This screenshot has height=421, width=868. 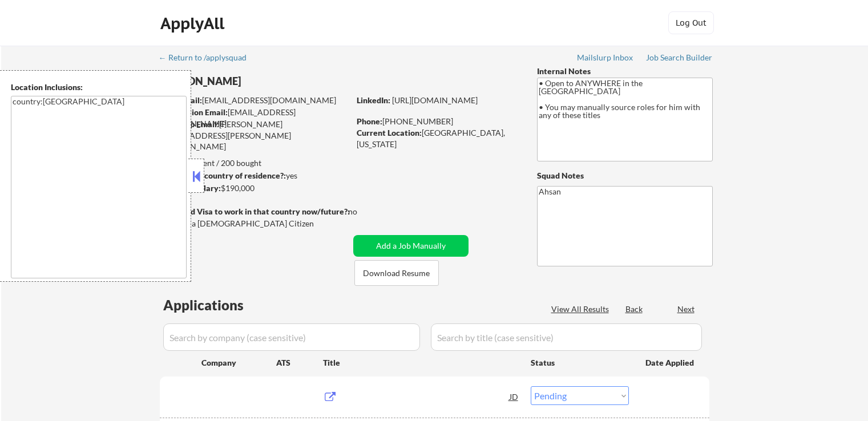 What do you see at coordinates (194, 23) in the screenshot?
I see `div: ApplyAll` at bounding box center [194, 23].